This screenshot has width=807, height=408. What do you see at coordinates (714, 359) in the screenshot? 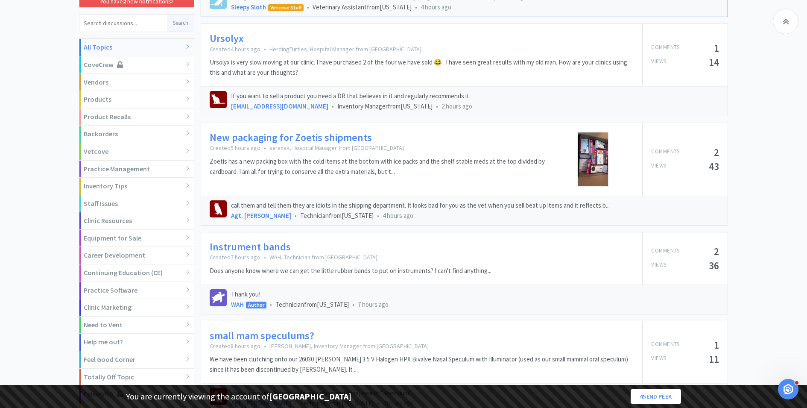
I see `h5: 11` at bounding box center [714, 359].